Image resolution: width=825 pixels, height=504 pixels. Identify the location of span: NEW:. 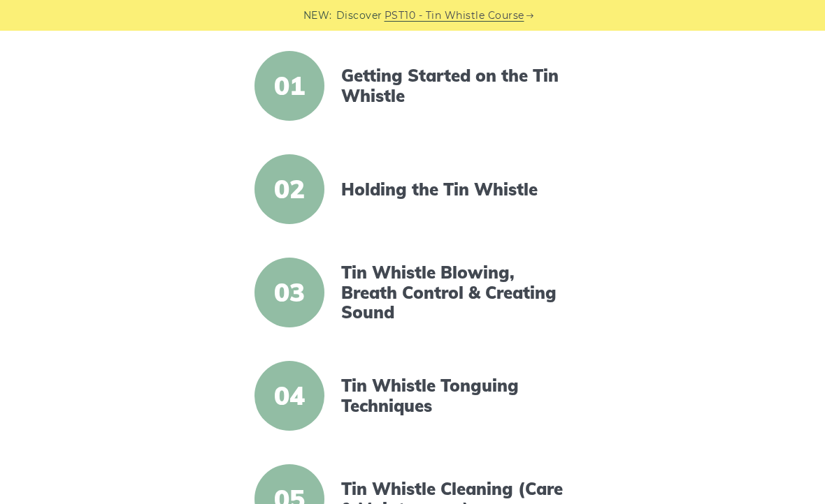
(318, 15).